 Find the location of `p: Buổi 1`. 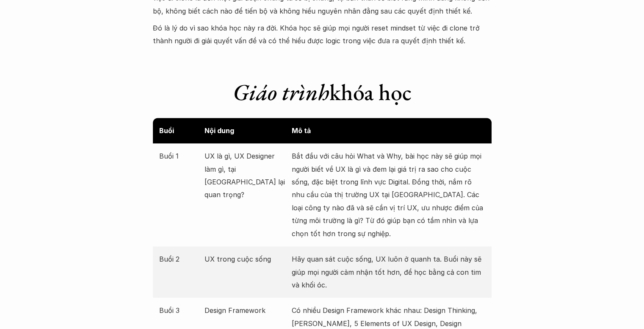

p: Buổi 1 is located at coordinates (180, 156).